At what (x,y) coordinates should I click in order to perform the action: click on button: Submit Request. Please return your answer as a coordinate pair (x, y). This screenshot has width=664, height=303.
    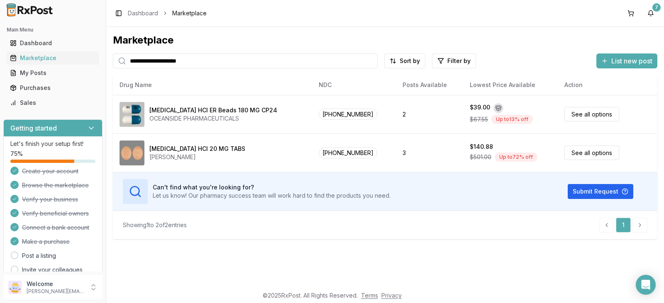
    Looking at the image, I should click on (601, 192).